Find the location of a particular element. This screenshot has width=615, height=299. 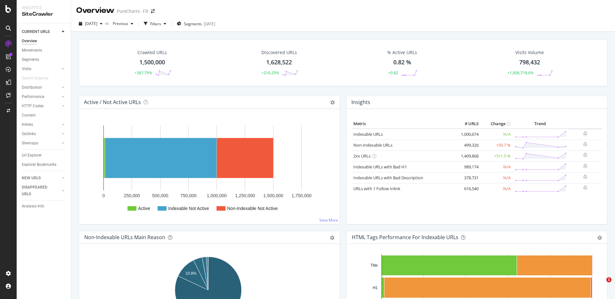

div: Visits is located at coordinates (27, 69).